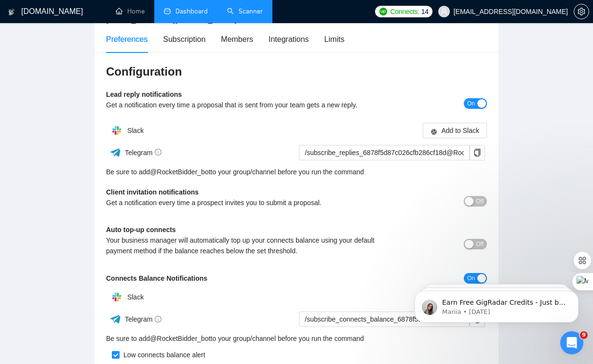  Describe the element at coordinates (335, 39) in the screenshot. I see `div: Limits` at that location.